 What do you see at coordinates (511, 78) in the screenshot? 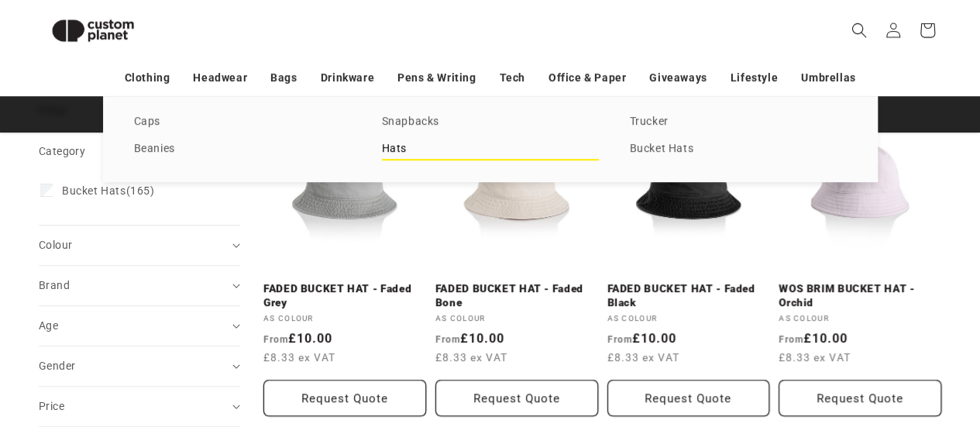
I see `a: Tech` at bounding box center [511, 78].